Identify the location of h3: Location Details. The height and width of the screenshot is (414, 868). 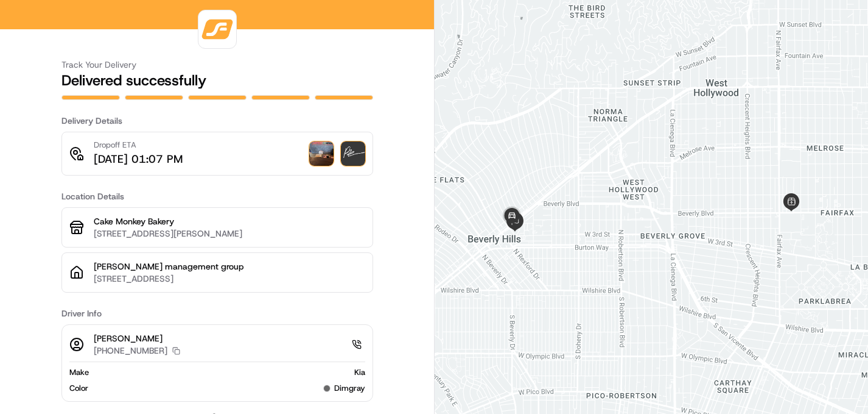
(218, 196).